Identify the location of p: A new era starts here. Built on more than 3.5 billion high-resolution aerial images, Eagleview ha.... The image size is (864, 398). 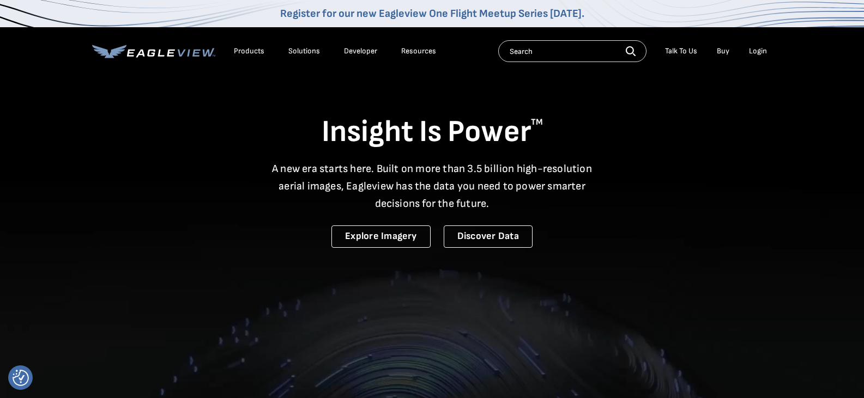
(432, 186).